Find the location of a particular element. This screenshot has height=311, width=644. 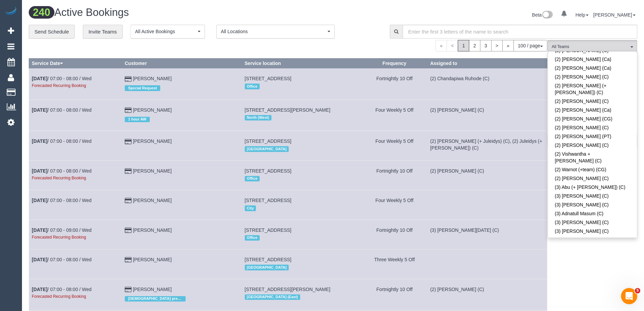

th: Customer is located at coordinates (182, 64).